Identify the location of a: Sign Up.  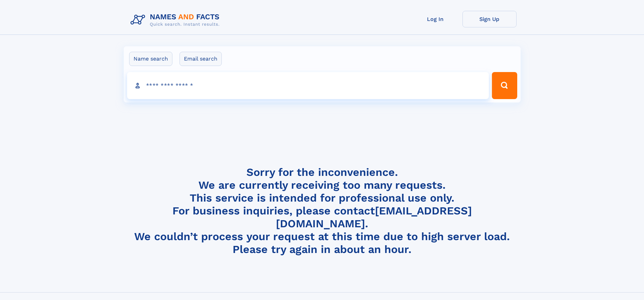
(489, 19).